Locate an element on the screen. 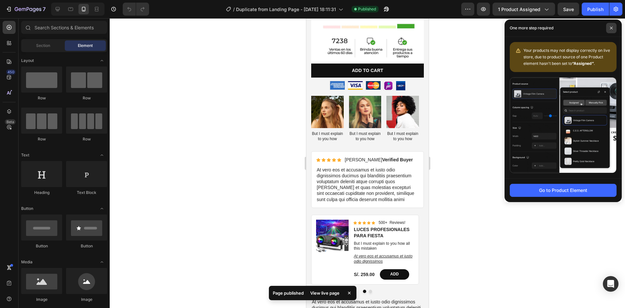 The height and width of the screenshot is (308, 625). div: Publish is located at coordinates (596, 9).